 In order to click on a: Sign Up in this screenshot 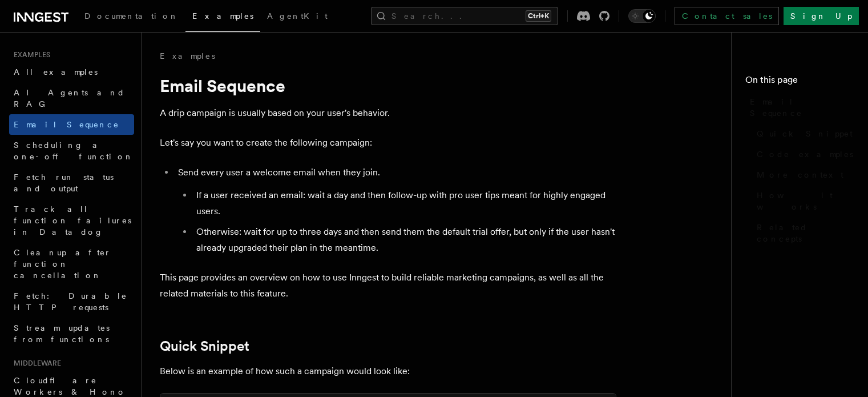, I will do `click(821, 16)`.